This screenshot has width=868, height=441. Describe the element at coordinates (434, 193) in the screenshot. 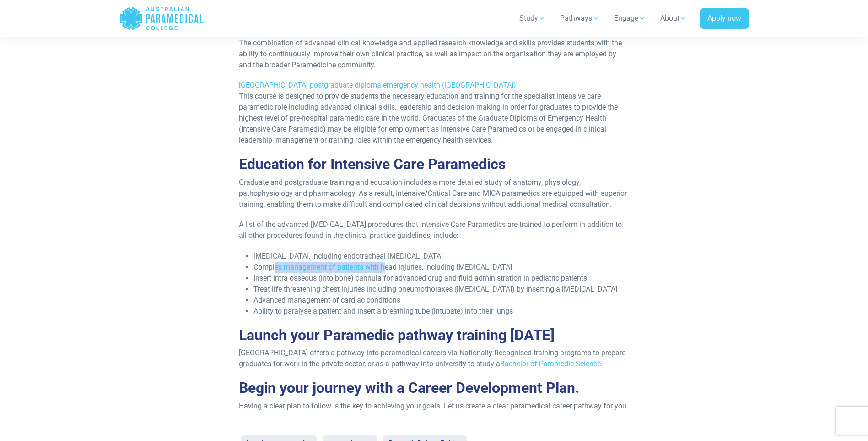

I see `p: Graduate and postgraduate training and education includes a more detailed study of anatomy, physi...` at that location.